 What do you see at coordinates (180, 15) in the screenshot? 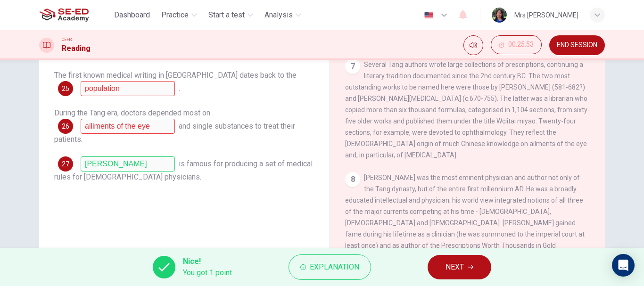
I see `button: Practice` at bounding box center [180, 15].